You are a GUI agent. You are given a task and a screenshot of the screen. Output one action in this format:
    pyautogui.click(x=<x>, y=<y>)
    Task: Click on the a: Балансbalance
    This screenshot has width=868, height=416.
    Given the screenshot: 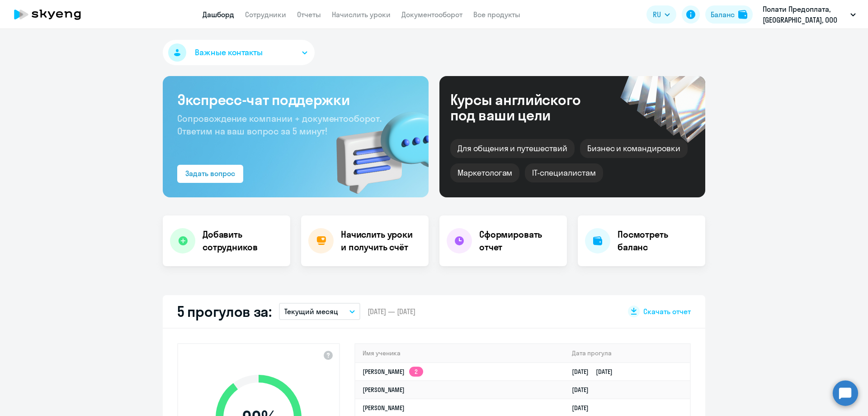 What is the action you would take?
    pyautogui.click(x=729, y=14)
    